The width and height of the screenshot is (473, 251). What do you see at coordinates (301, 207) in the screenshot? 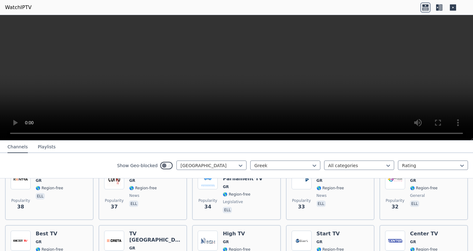
I see `span: 33` at bounding box center [301, 207].